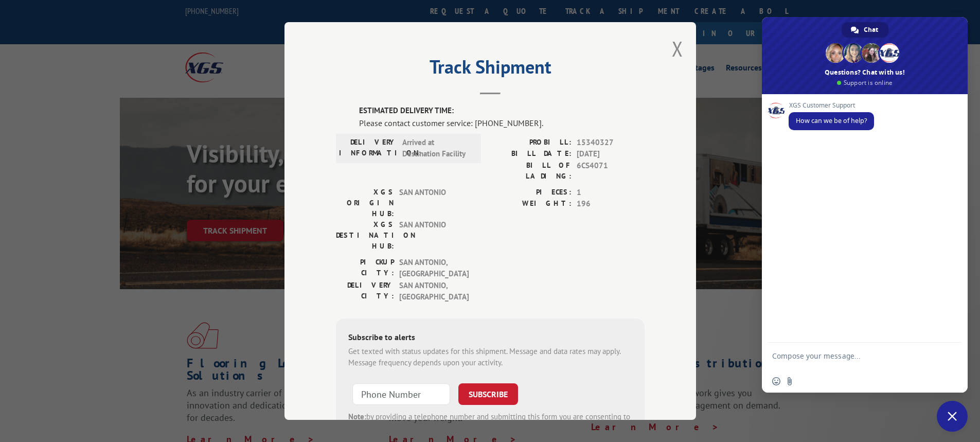  What do you see at coordinates (490, 357) in the screenshot?
I see `div: Get texted with status updates for this shipment. Message and data rates may apply. Message frequ...` at bounding box center [490, 357].